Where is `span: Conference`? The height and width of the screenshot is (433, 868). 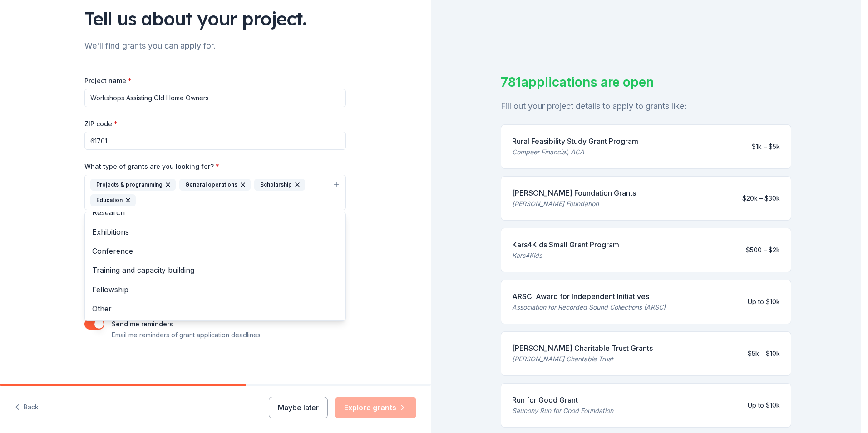 span: Conference is located at coordinates (215, 251).